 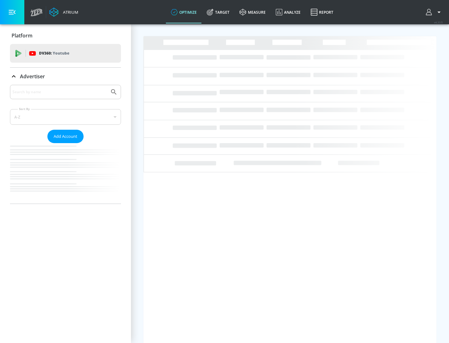 What do you see at coordinates (60, 92) in the screenshot?
I see `input: Search by name` at bounding box center [60, 92].